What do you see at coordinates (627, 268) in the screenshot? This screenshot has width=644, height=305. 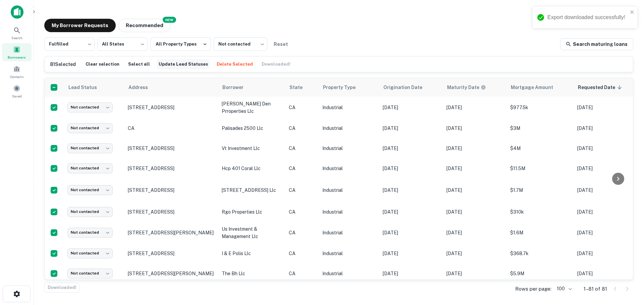 I see `div: Chat Widget` at bounding box center [627, 268].